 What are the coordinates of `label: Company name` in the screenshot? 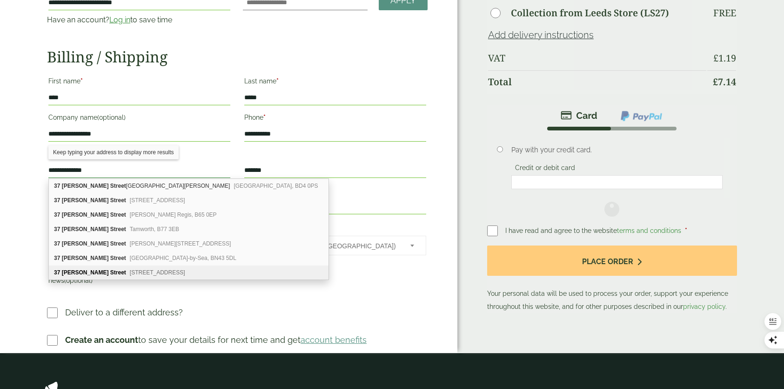 It's located at (139, 119).